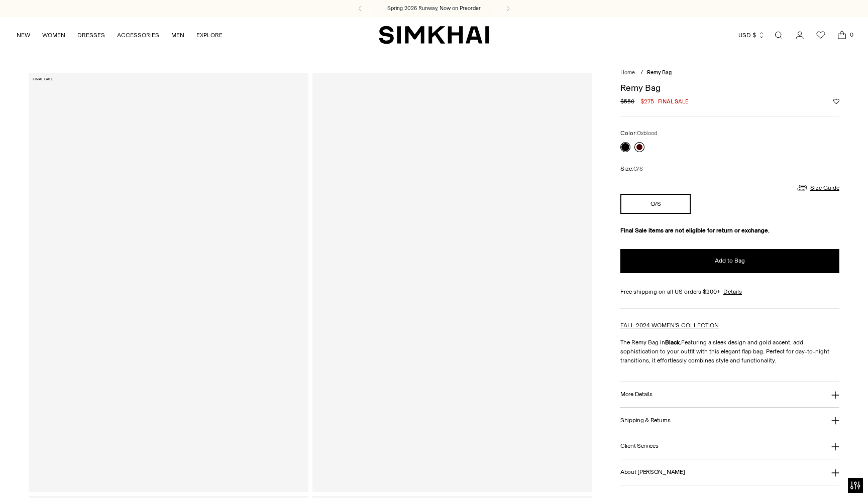  What do you see at coordinates (91, 35) in the screenshot?
I see `a: DRESSES` at bounding box center [91, 35].